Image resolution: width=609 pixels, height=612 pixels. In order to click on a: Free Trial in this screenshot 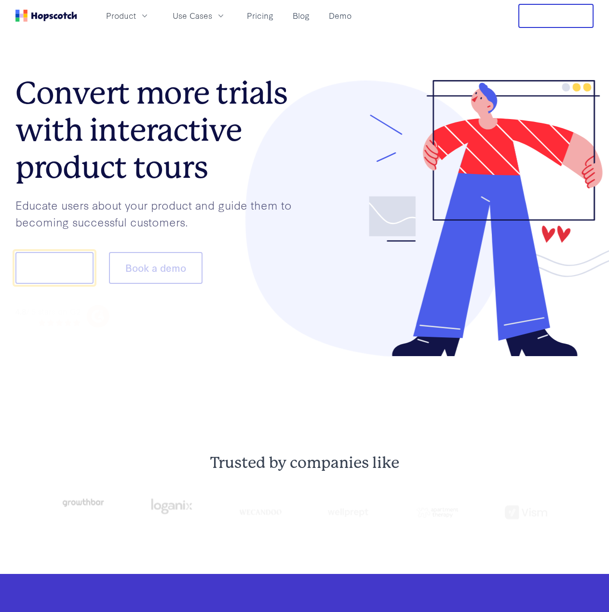, I will do `click(556, 16)`.